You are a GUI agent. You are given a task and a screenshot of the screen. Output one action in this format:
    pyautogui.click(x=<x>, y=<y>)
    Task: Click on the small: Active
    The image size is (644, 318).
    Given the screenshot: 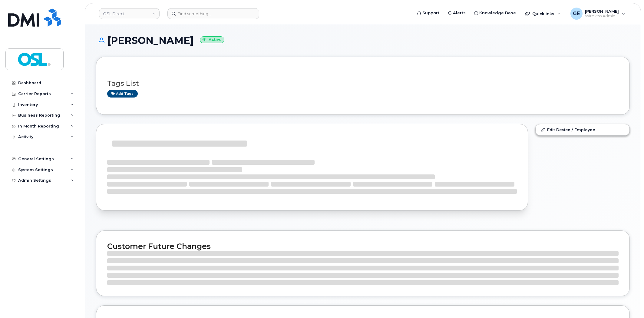 What is the action you would take?
    pyautogui.click(x=212, y=40)
    